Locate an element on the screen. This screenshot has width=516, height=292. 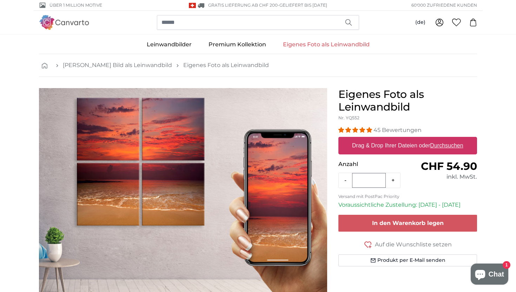
span: Nr. YQ552 is located at coordinates (349, 118).